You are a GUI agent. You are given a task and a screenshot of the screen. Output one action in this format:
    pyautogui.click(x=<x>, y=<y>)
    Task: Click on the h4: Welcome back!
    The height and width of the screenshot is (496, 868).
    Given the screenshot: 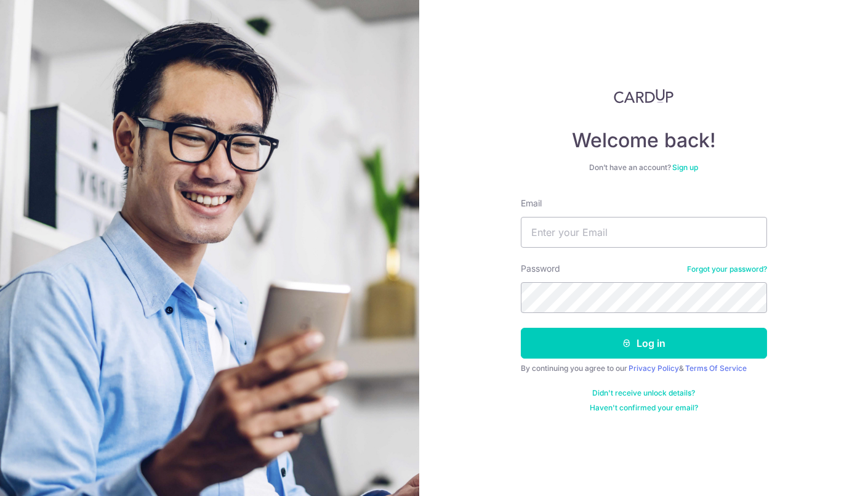 What is the action you would take?
    pyautogui.click(x=644, y=140)
    